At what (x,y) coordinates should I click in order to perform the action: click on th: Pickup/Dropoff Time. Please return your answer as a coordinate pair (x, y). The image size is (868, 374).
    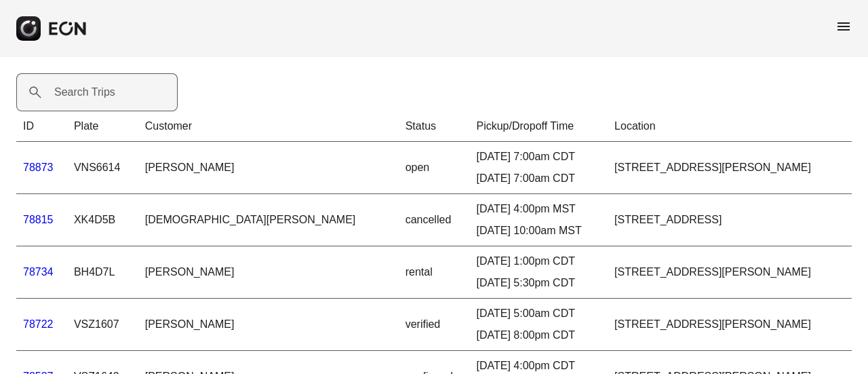
    Looking at the image, I should click on (538, 126).